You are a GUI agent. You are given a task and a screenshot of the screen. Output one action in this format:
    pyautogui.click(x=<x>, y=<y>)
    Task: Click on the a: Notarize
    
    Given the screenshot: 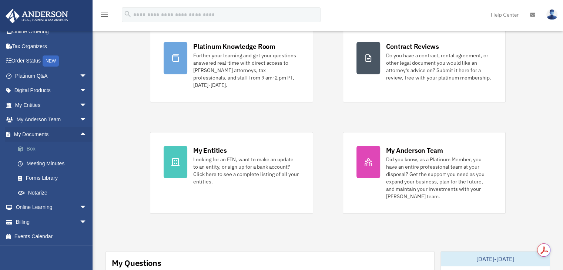 What is the action you would take?
    pyautogui.click(x=54, y=193)
    